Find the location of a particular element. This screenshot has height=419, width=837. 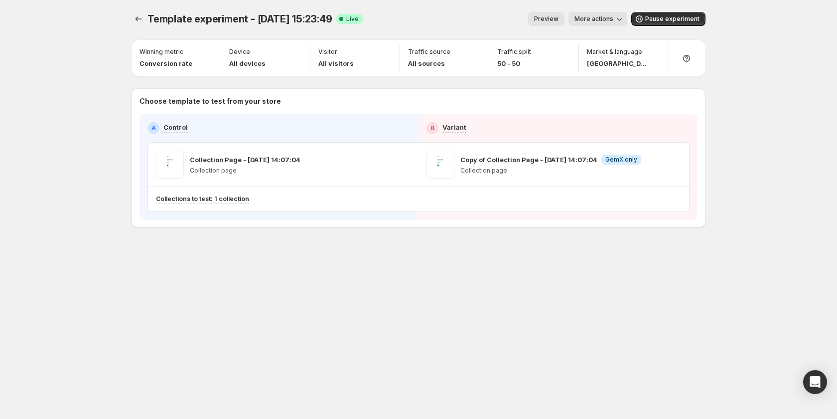

div: Open Intercom Messenger is located at coordinates (815, 382).